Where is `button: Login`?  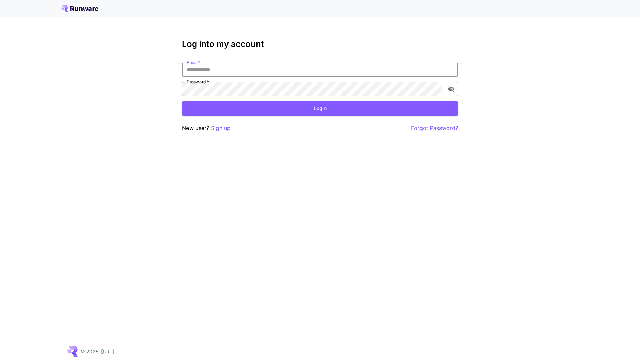 button: Login is located at coordinates (320, 108).